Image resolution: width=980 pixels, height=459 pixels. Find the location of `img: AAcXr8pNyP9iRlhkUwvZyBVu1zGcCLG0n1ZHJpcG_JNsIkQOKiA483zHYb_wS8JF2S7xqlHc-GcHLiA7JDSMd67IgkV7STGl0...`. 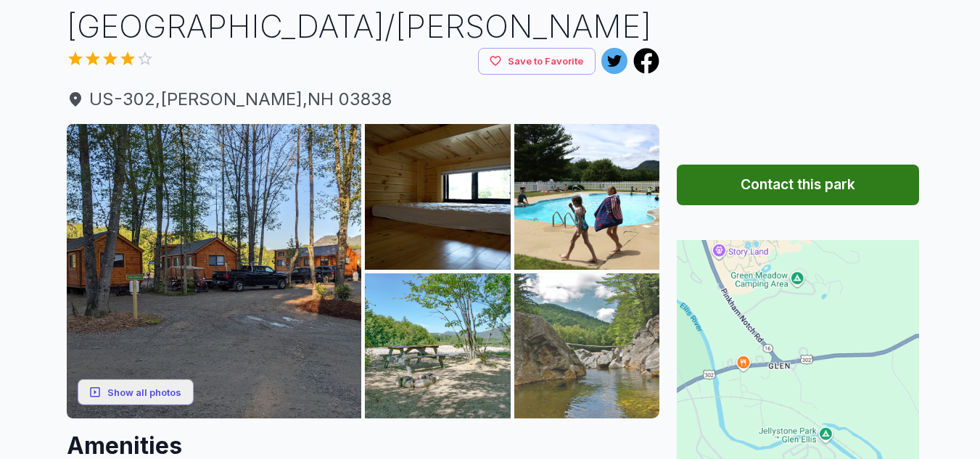

img: AAcXr8pNyP9iRlhkUwvZyBVu1zGcCLG0n1ZHJpcG_JNsIkQOKiA483zHYb_wS8JF2S7xqlHc-GcHLiA7JDSMd67IgkV7STGl0... is located at coordinates (437, 346).